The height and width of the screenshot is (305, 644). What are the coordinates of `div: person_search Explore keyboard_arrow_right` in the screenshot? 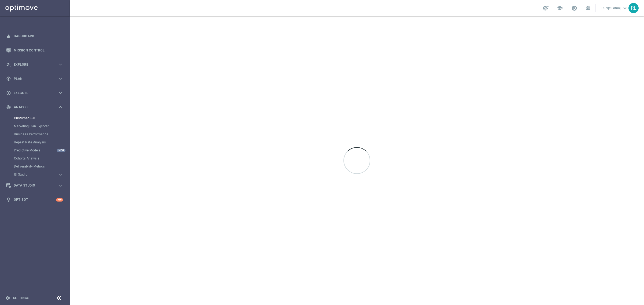 It's located at (35, 64).